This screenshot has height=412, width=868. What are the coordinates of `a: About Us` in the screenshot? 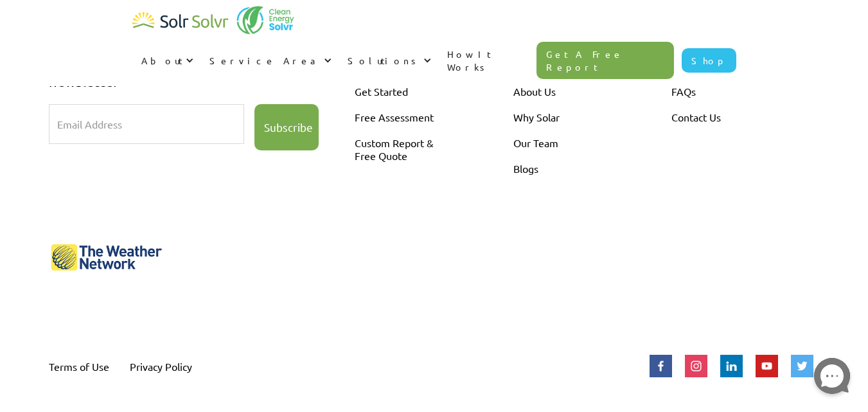 It's located at (568, 91).